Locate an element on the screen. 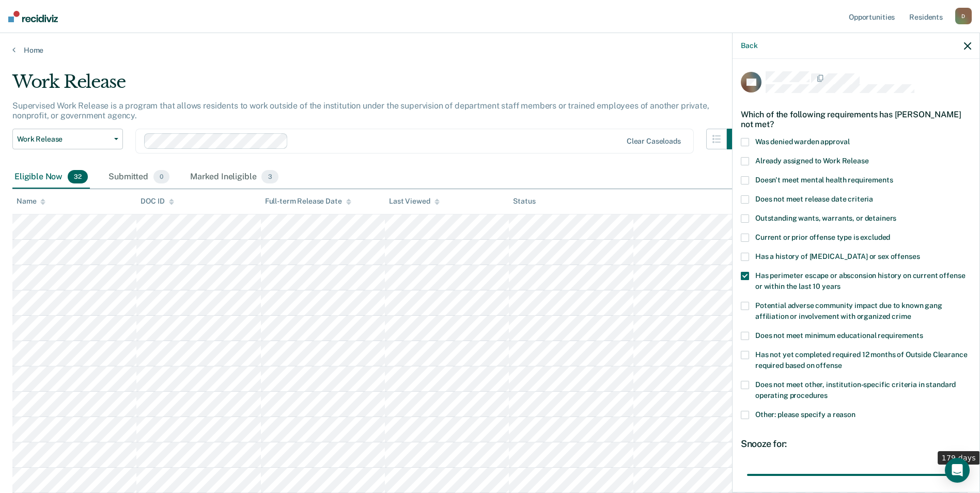 The height and width of the screenshot is (493, 980). span: Was denied warden approval is located at coordinates (802, 142).